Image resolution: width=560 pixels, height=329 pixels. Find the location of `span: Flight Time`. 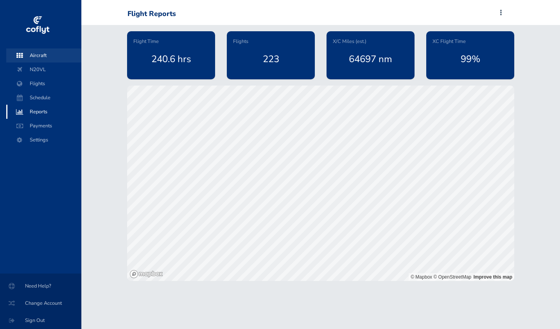

span: Flight Time is located at coordinates (146, 41).